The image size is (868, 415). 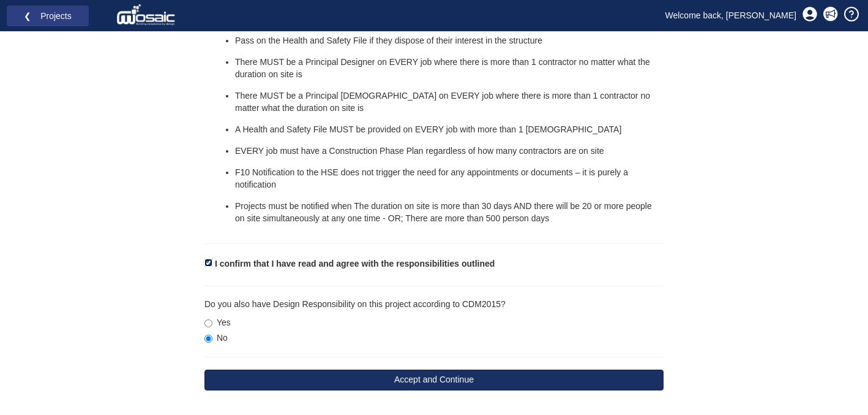 I want to click on li: F10 Notification to the HSE does not trigger the need for any appointments or documents – it is p..., so click(x=450, y=179).